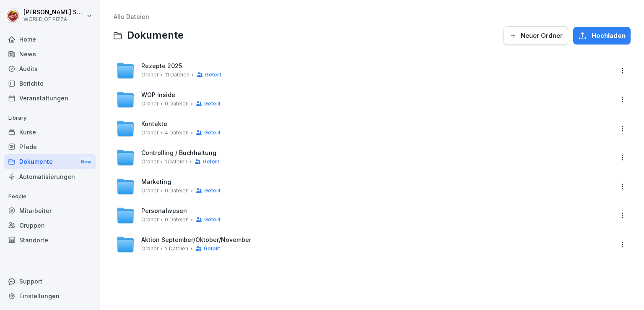  What do you see at coordinates (50, 118) in the screenshot?
I see `p: Library` at bounding box center [50, 118].